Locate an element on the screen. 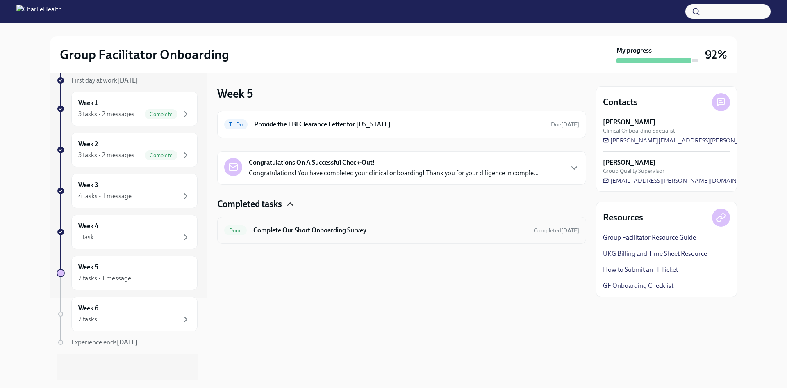 This screenshot has height=388, width=787. h6: Week 4 is located at coordinates (88, 226).